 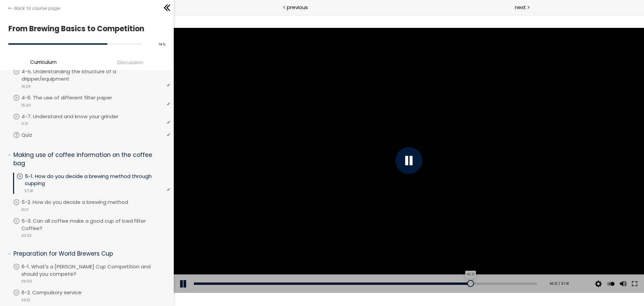 What do you see at coordinates (297, 259) in the screenshot?
I see `div: 46:31` at bounding box center [297, 259].